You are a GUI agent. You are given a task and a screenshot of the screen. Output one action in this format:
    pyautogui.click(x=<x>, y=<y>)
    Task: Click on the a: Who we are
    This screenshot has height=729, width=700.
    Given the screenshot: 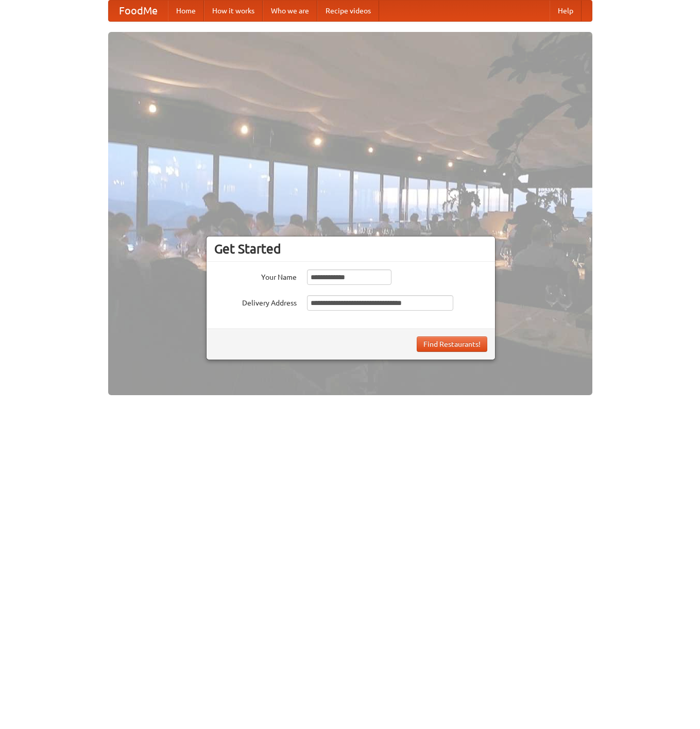 What is the action you would take?
    pyautogui.click(x=290, y=11)
    